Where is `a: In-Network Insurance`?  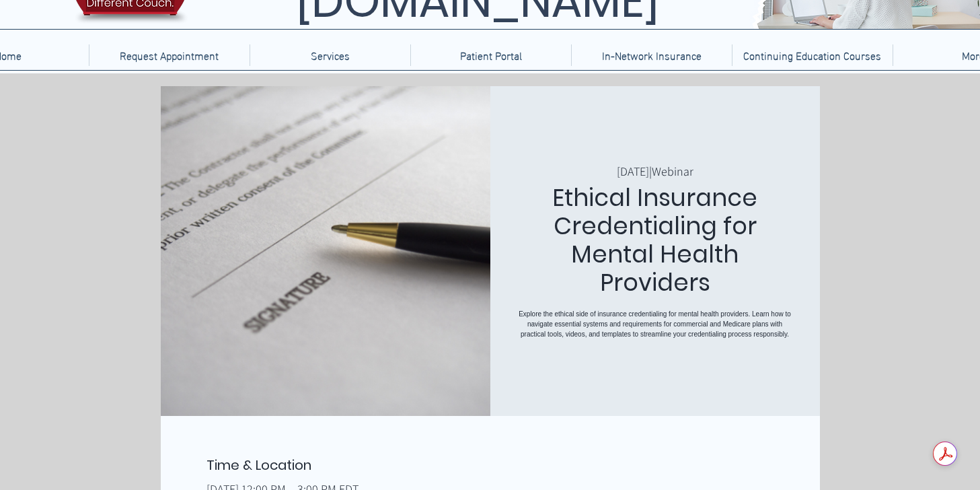
a: In-Network Insurance is located at coordinates (651, 56).